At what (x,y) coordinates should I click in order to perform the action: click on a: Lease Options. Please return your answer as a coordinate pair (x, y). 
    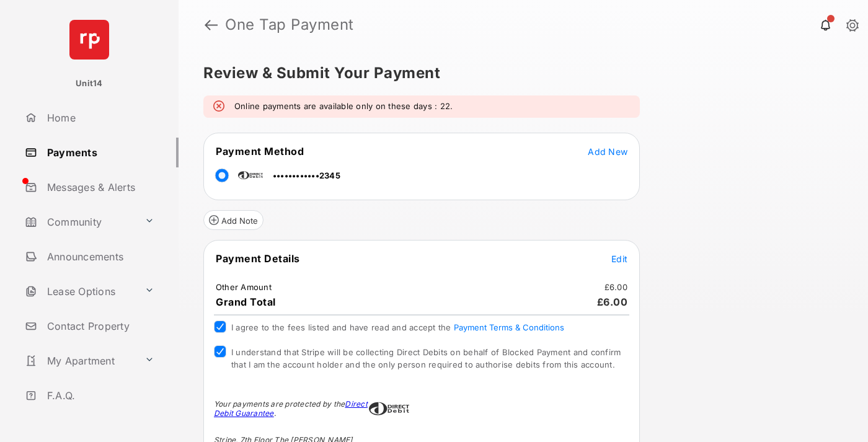
    Looking at the image, I should click on (80, 291).